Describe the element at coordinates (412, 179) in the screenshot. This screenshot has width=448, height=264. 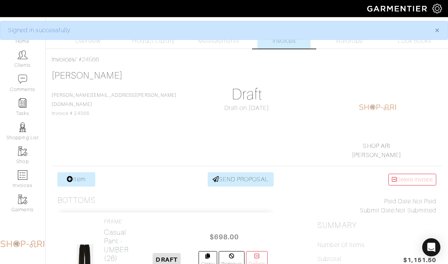
I see `a: Delete Invoice` at that location.